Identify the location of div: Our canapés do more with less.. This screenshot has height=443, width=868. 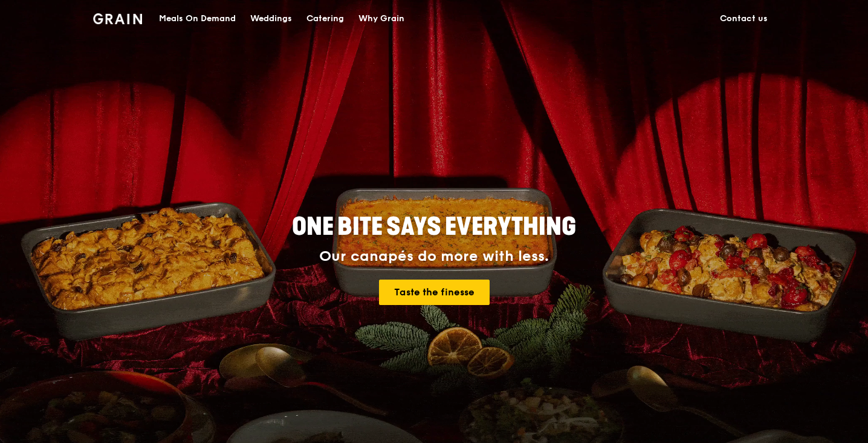
(434, 256).